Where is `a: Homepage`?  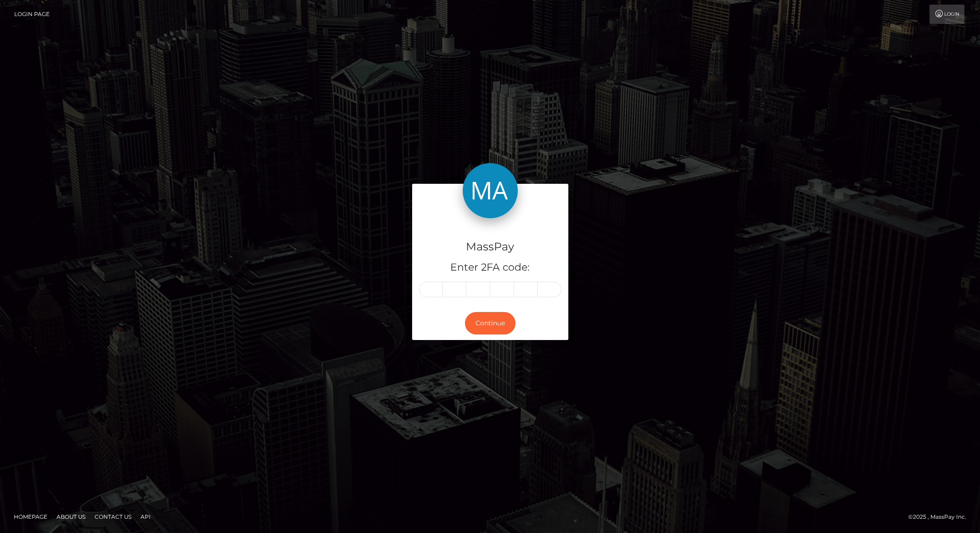
a: Homepage is located at coordinates (31, 516).